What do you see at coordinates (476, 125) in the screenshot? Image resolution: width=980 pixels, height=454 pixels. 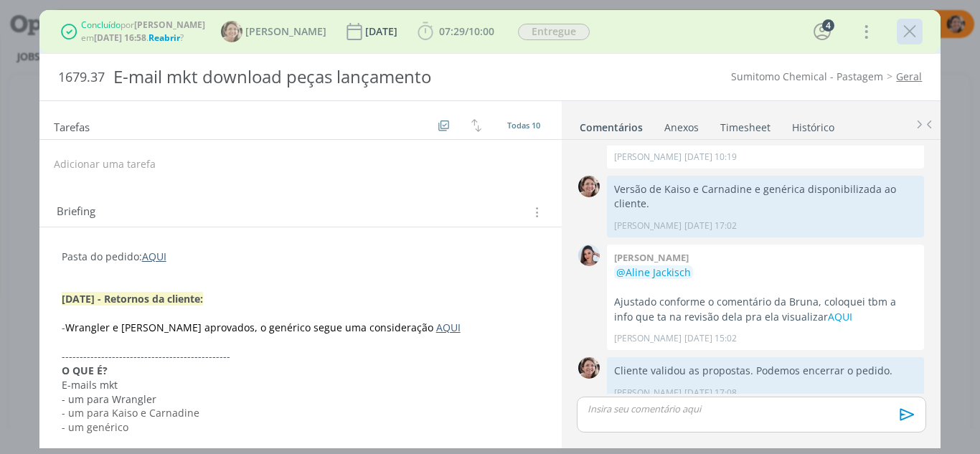 I see `img: arrow-down-up.svg` at bounding box center [476, 125].